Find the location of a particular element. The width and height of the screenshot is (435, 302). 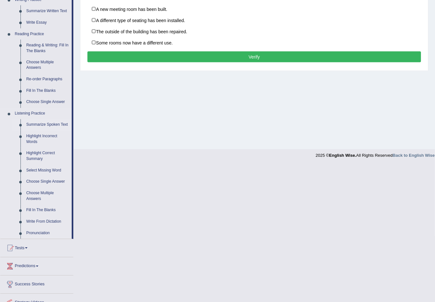

a: Highlight Correct Summary is located at coordinates (47, 156).